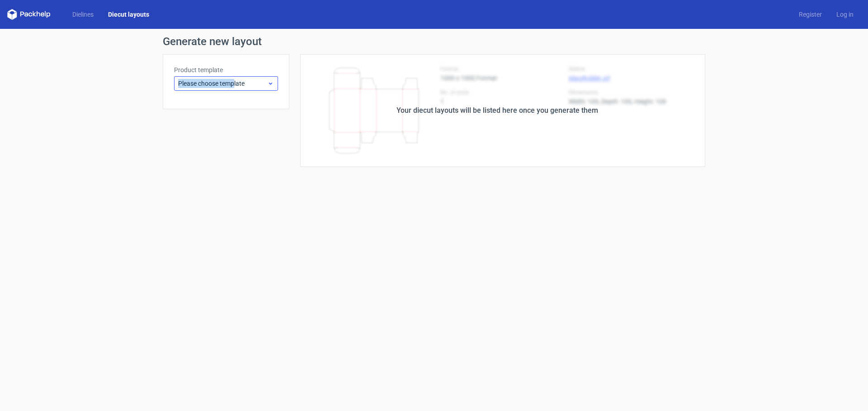 The width and height of the screenshot is (868, 411). Describe the element at coordinates (434, 42) in the screenshot. I see `h1: Generate new layout` at that location.